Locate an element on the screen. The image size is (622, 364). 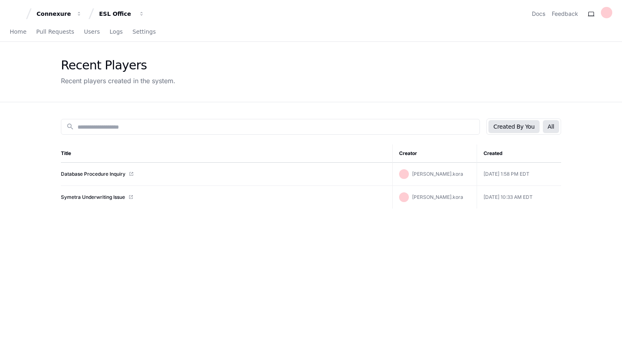
button: Connexure is located at coordinates (59, 14).